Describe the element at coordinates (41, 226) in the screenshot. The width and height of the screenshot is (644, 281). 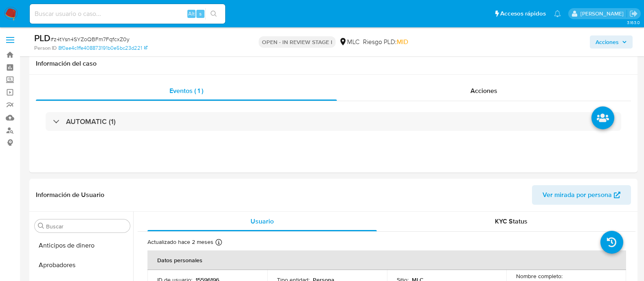
I see `button: Buscar` at that location.